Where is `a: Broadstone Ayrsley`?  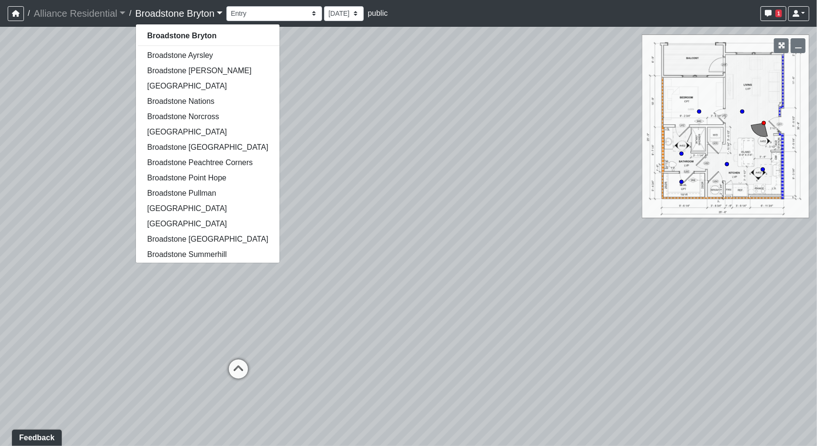 a: Broadstone Ayrsley is located at coordinates (208, 56).